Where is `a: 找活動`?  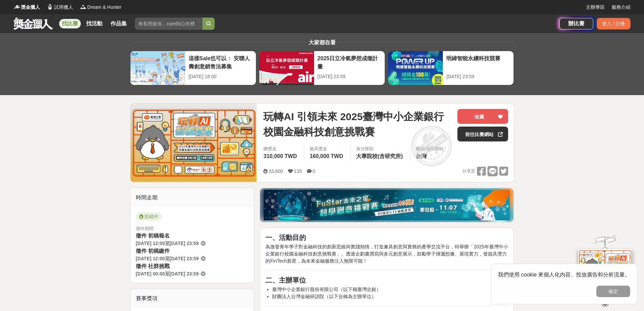 a: 找活動 is located at coordinates (94, 24).